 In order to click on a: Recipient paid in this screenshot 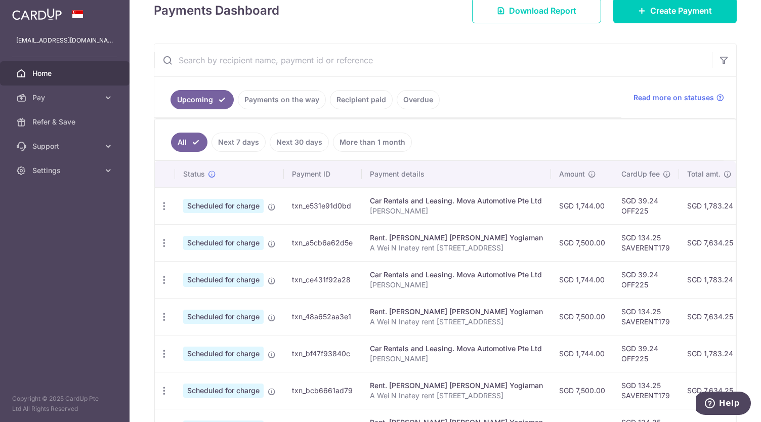, I will do `click(361, 100)`.